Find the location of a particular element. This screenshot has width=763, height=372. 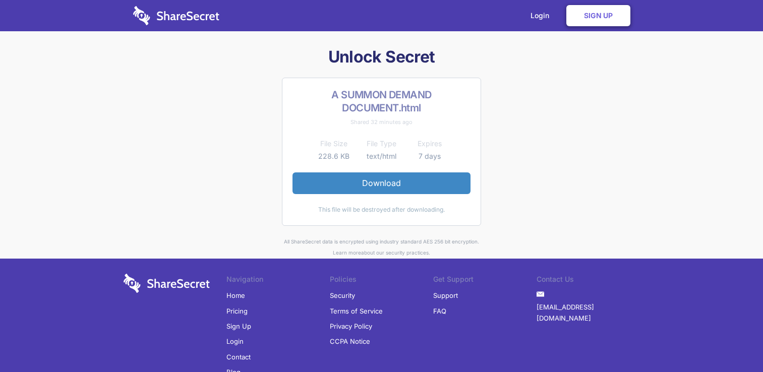

a: Learn more is located at coordinates (347, 253).